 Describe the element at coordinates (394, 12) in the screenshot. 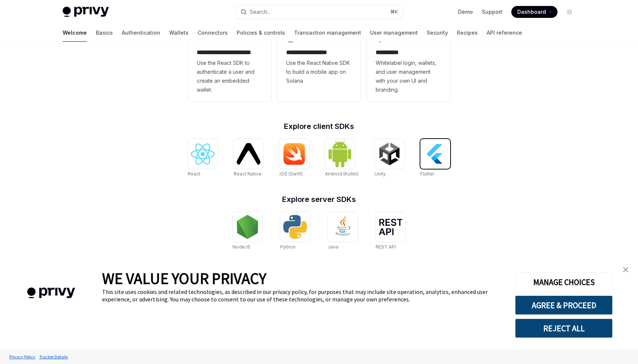

I see `span: ⌘ K` at that location.